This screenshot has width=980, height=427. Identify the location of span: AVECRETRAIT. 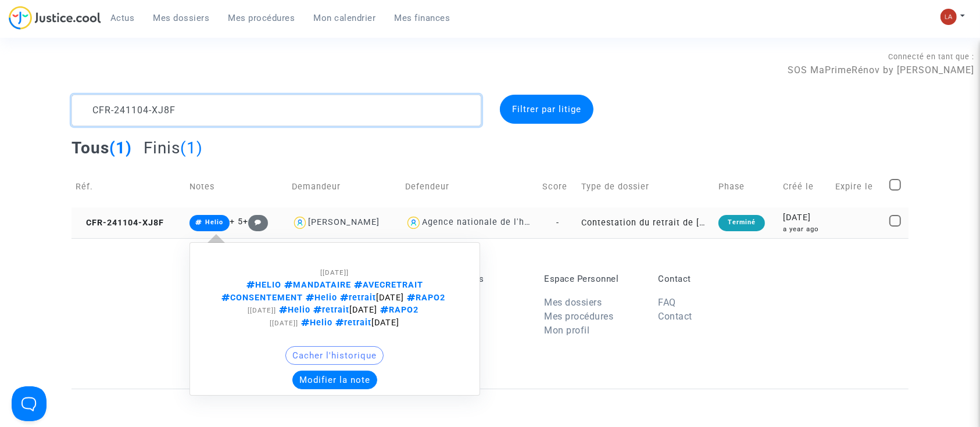
(387, 285).